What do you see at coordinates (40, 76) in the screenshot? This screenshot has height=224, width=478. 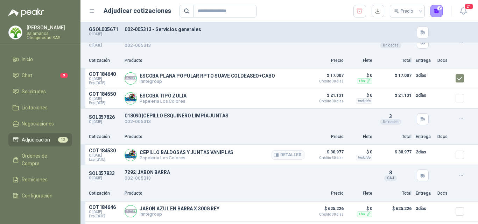 I see `a: Chat9` at bounding box center [40, 76].